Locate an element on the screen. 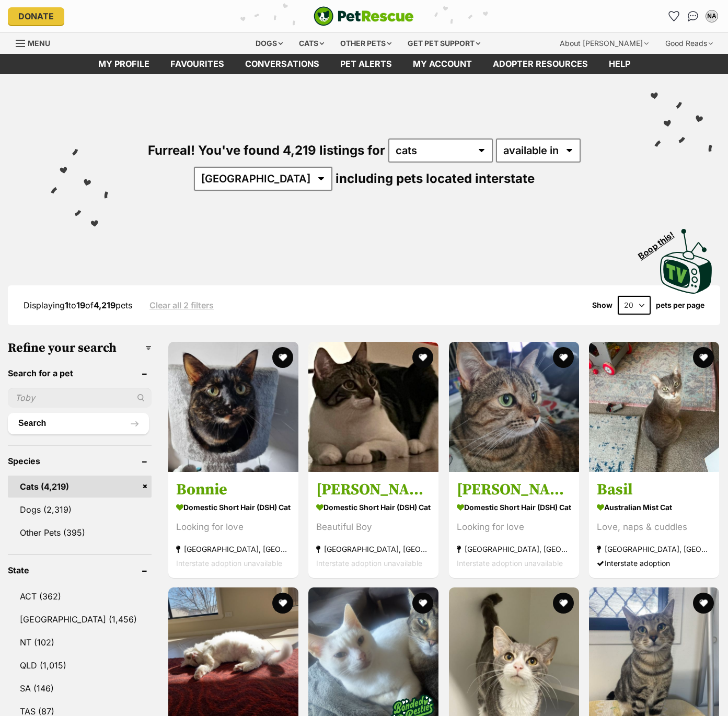  span: Displaying to of pets is located at coordinates (78, 305).